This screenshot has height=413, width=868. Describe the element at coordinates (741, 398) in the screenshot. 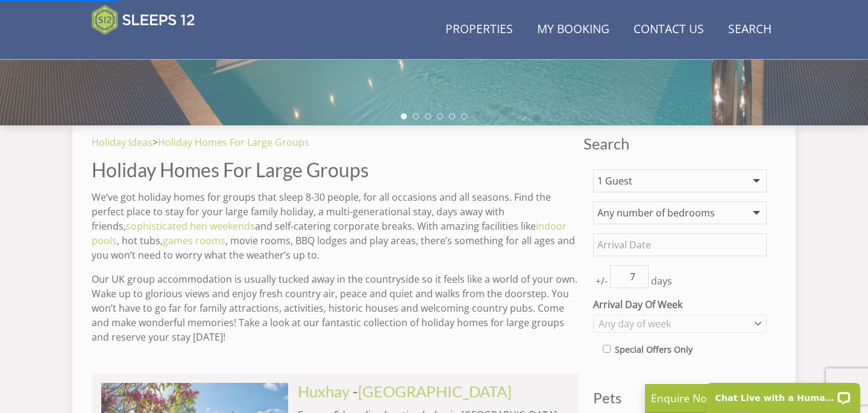

I see `p: Enquire Now` at that location.